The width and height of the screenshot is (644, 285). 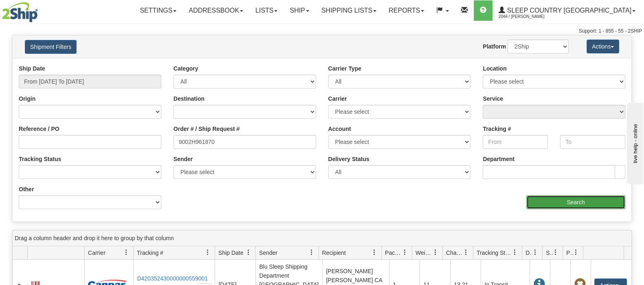 What do you see at coordinates (424, 252) in the screenshot?
I see `span: Weight` at bounding box center [424, 252].